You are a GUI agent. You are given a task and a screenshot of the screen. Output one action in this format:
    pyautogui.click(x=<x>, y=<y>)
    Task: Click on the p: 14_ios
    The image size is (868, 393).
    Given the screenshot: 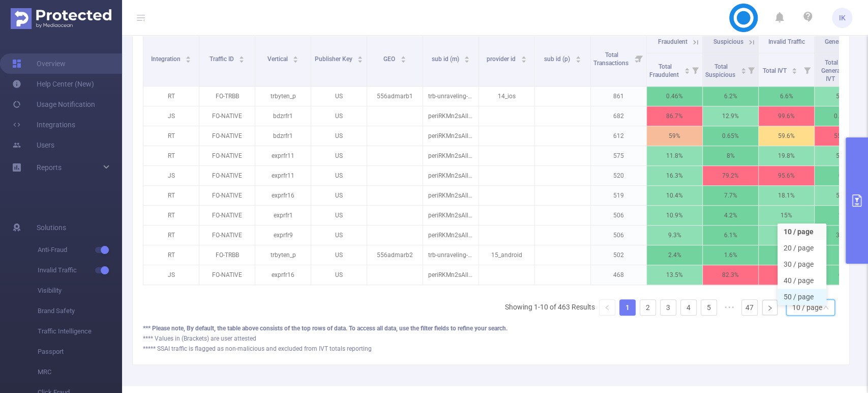 What is the action you would take?
    pyautogui.click(x=506, y=96)
    